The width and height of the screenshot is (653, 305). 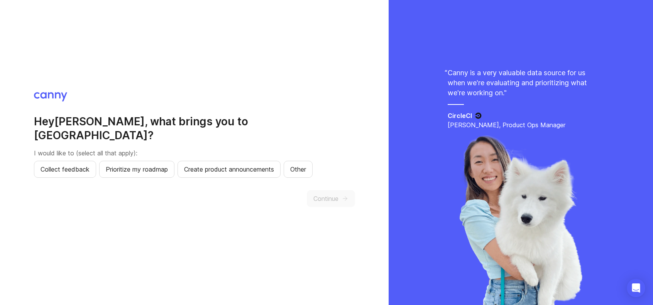 What do you see at coordinates (51, 97) in the screenshot?
I see `img: Canny logo` at bounding box center [51, 97].